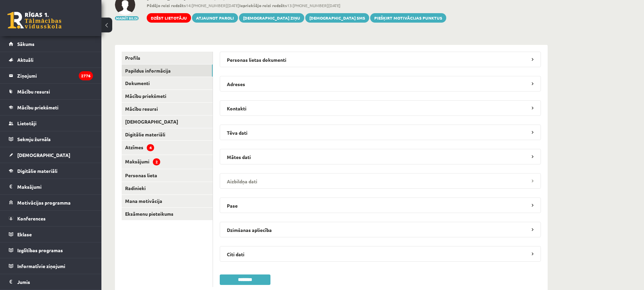 This screenshot has width=644, height=290. I want to click on span: Sākums, so click(26, 44).